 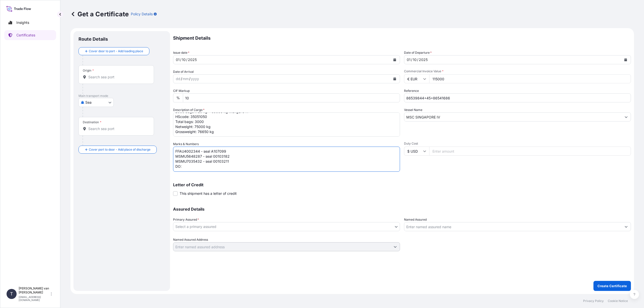 I want to click on div: Destination, so click(x=92, y=122).